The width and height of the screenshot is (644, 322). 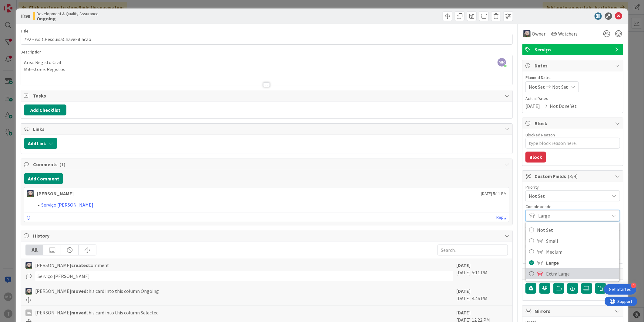 What do you see at coordinates (40, 143) in the screenshot?
I see `button: Add Link` at bounding box center [40, 143].